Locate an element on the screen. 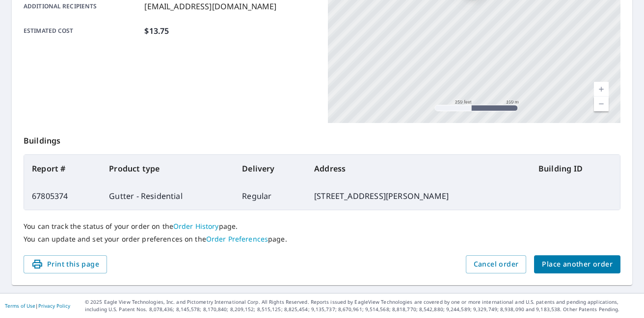 The image size is (644, 318). th: Product type is located at coordinates (167, 169).